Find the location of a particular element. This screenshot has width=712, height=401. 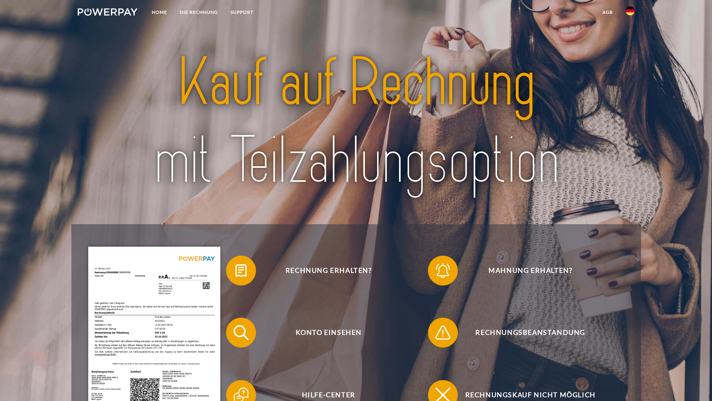

img: title-powerpay_de.svg is located at coordinates (356, 122).